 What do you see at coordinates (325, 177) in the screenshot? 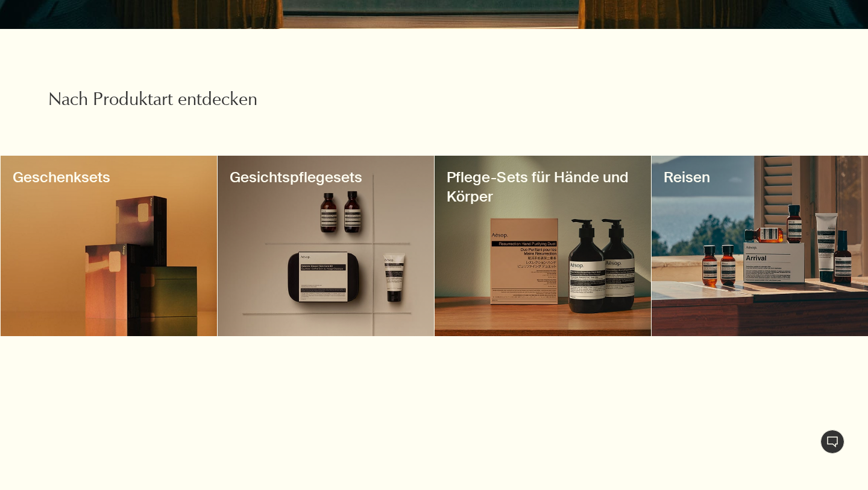
I see `h3: Gesichtspflegesets` at bounding box center [325, 177].